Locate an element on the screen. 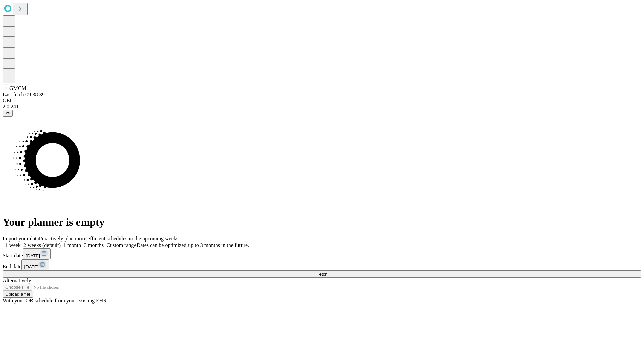 The image size is (644, 362). div: Start date is located at coordinates (322, 254).